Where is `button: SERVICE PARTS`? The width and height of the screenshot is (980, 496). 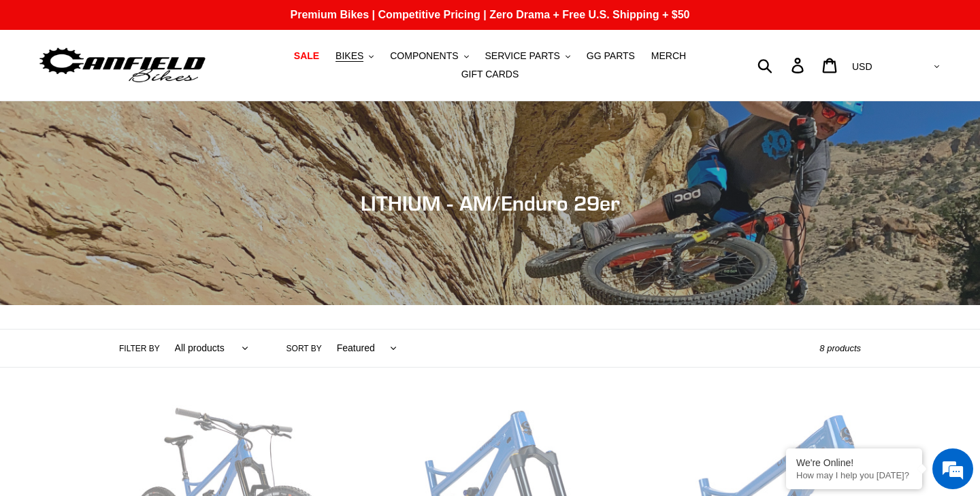
button: SERVICE PARTS is located at coordinates (526, 56).